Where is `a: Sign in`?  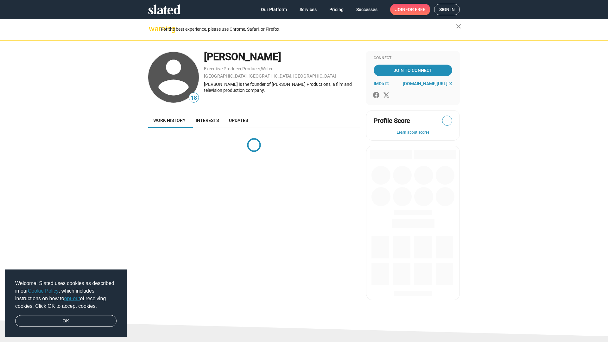 a: Sign in is located at coordinates (447, 9).